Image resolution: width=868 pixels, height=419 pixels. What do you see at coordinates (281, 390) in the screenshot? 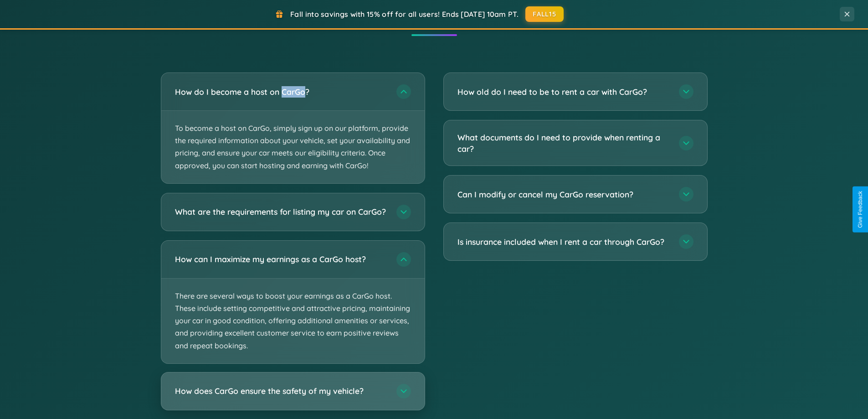
I see `h3: How does CarGo ensure the safety of my vehicle?` at bounding box center [281, 390].